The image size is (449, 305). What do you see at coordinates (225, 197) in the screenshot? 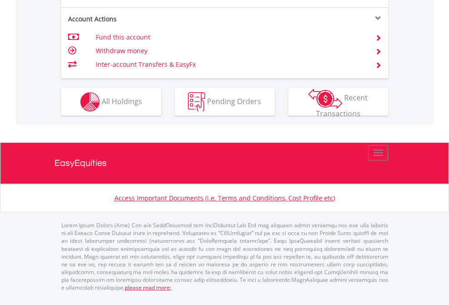
I see `a: Access Important Documents (i.e. Terms and Conditions, Cost Profile etc)` at bounding box center [225, 197].